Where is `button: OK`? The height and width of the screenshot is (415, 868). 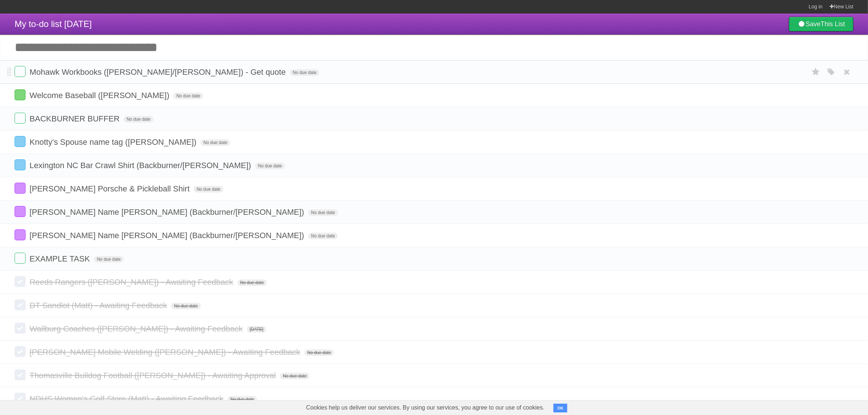
button: OK is located at coordinates (560, 408).